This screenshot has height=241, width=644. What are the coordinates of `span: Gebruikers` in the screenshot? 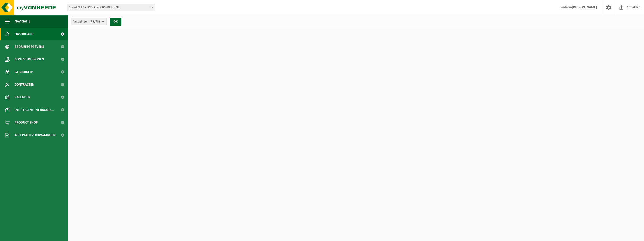 It's located at (24, 72).